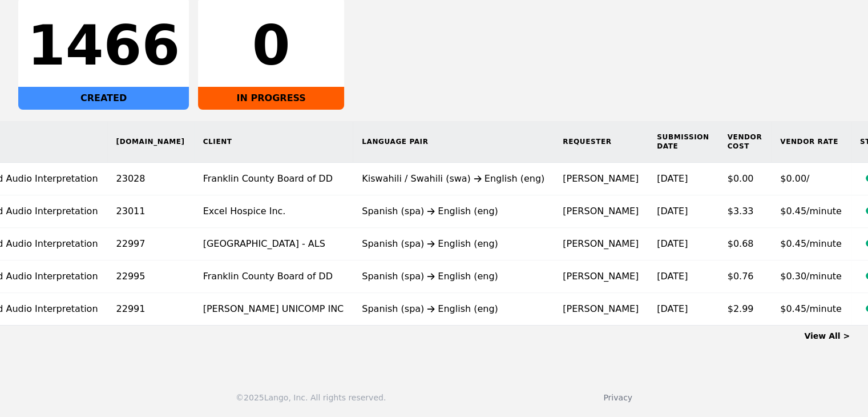  I want to click on td: 22991, so click(150, 308).